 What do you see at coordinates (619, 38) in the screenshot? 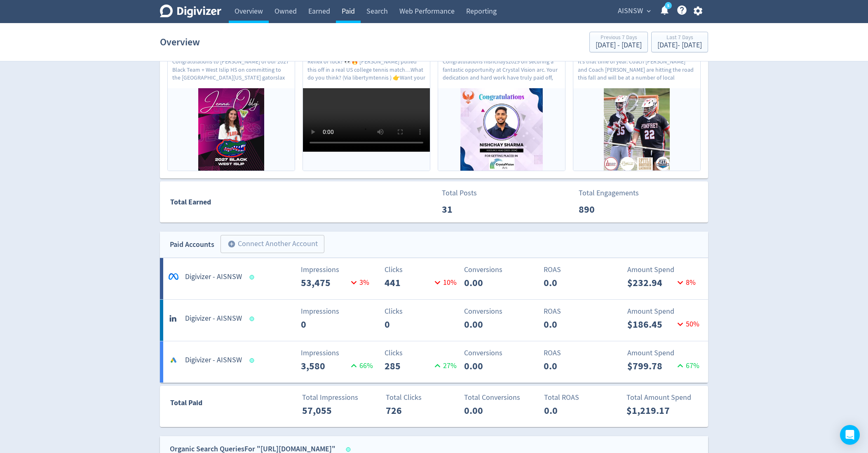
I see `div: Previous 7 Days` at bounding box center [619, 38].